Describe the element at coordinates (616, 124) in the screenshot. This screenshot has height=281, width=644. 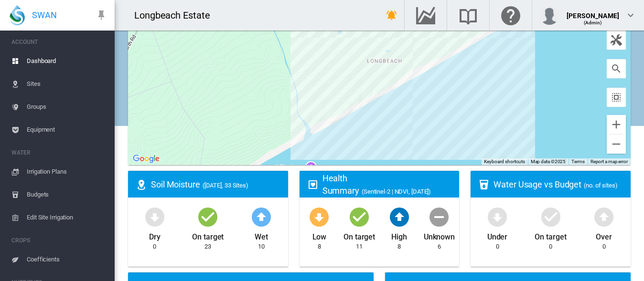
I see `button: Zoom in` at that location.